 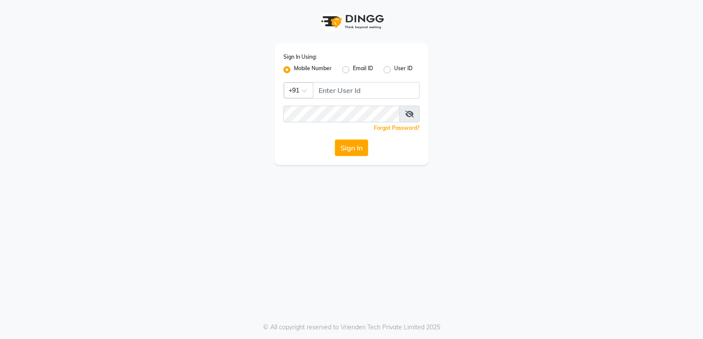 I want to click on img: logo1.svg, so click(x=351, y=22).